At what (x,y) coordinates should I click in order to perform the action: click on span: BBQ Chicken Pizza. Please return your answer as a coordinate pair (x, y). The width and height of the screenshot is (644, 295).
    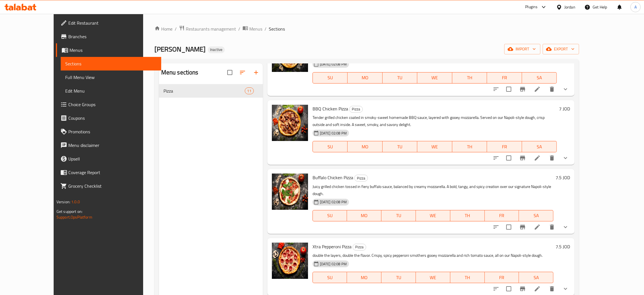
    Looking at the image, I should click on (330, 109).